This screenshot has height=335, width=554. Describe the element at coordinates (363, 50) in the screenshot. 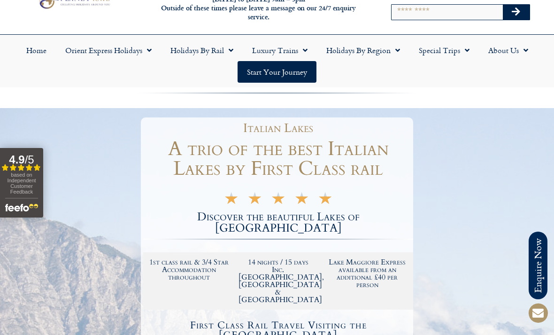

I see `a: Holidays by Region` at that location.